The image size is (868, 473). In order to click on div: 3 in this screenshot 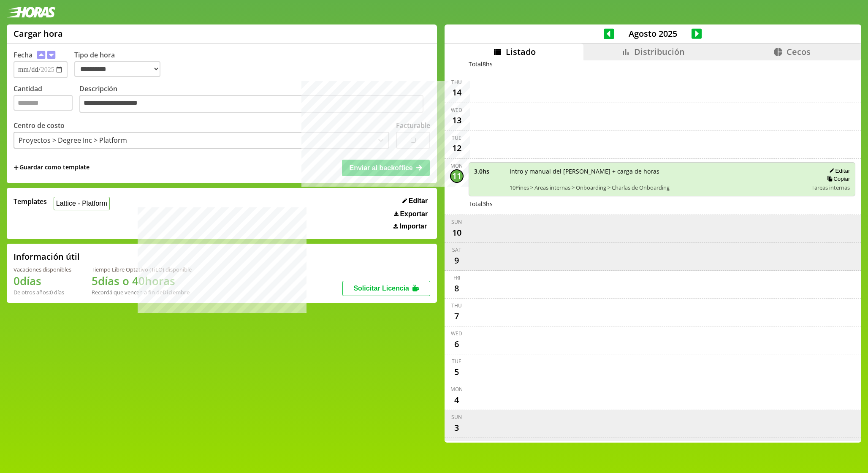, I will do `click(457, 427)`.